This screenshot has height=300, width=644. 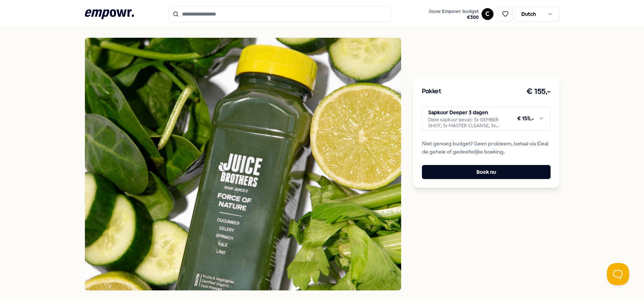 What do you see at coordinates (453, 14) in the screenshot?
I see `a: Jouw Empowr budget€300` at bounding box center [453, 14].